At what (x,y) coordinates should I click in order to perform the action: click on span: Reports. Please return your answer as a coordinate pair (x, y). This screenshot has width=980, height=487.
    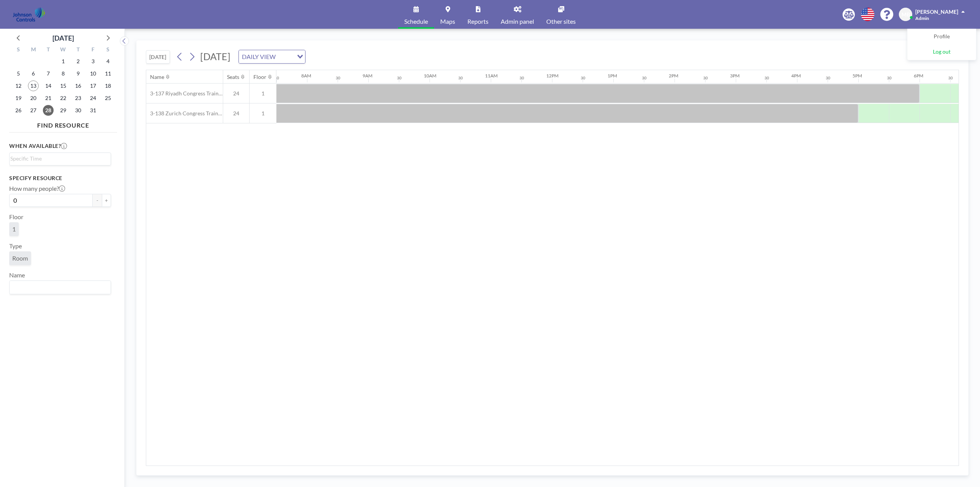
    Looking at the image, I should click on (478, 21).